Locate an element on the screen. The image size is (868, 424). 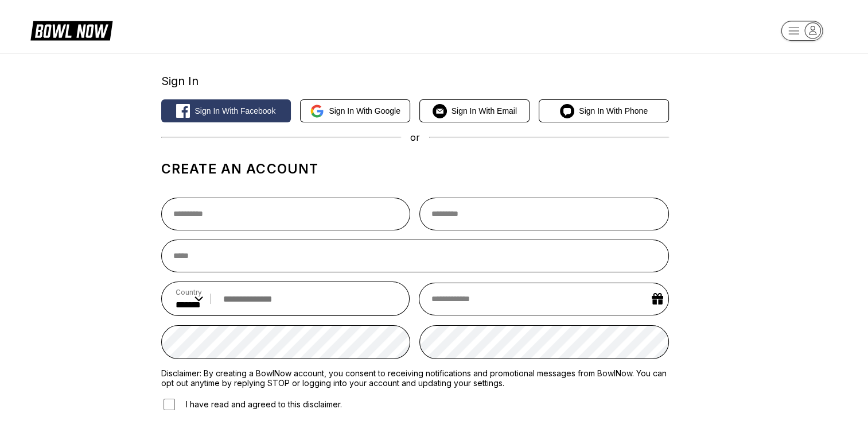
button: Sign in with Email is located at coordinates (474, 111).